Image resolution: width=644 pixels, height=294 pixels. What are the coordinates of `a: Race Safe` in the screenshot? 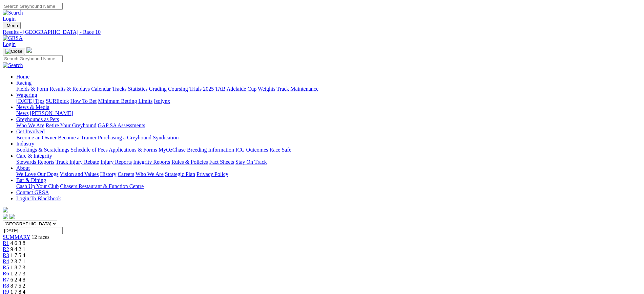 It's located at (280, 150).